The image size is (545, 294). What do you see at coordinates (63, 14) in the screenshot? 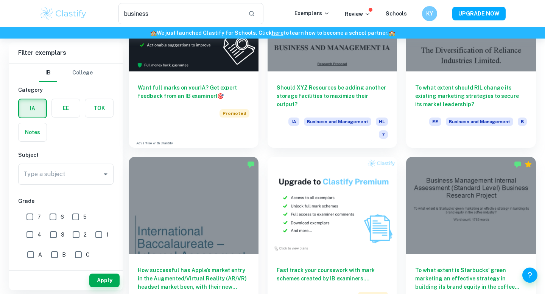
I see `img: Clastify logo` at bounding box center [63, 14].